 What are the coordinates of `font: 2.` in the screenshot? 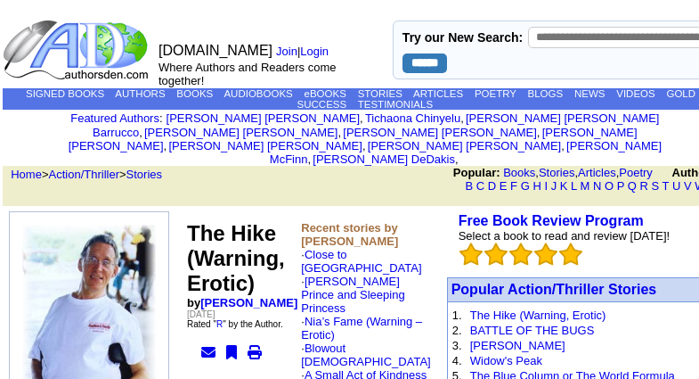 It's located at (457, 330).